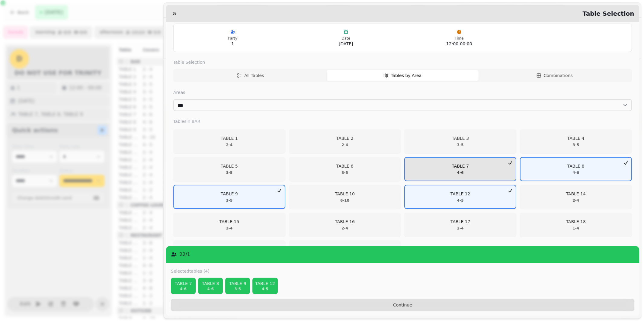 The height and width of the screenshot is (321, 644). Describe the element at coordinates (229, 222) in the screenshot. I see `p: TABLE 15` at that location.